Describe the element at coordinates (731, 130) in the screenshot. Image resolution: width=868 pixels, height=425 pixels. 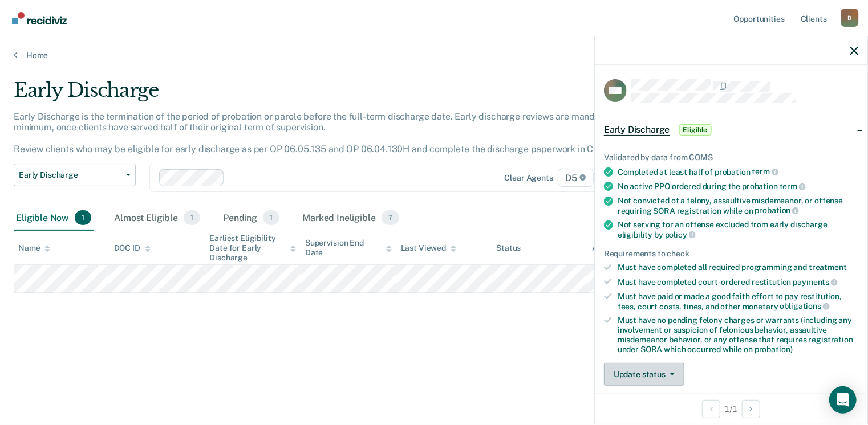
I see `div: Early DischargeEligible` at that location.